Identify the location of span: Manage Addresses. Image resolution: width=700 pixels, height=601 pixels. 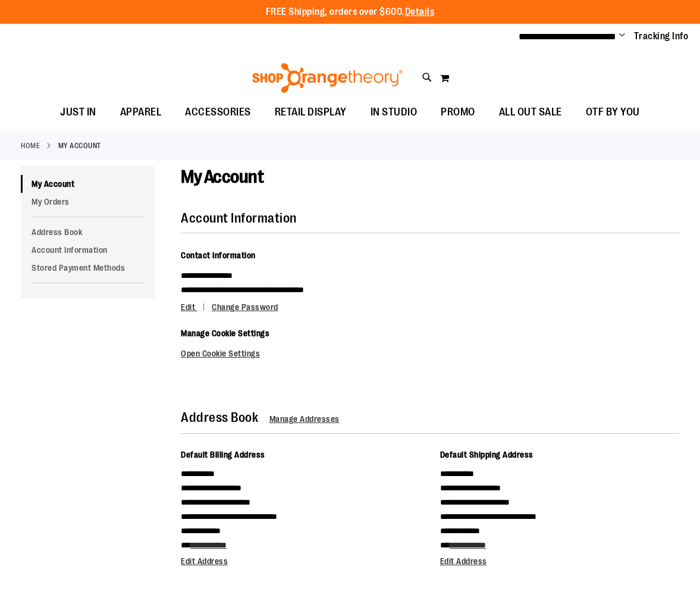
(305, 419).